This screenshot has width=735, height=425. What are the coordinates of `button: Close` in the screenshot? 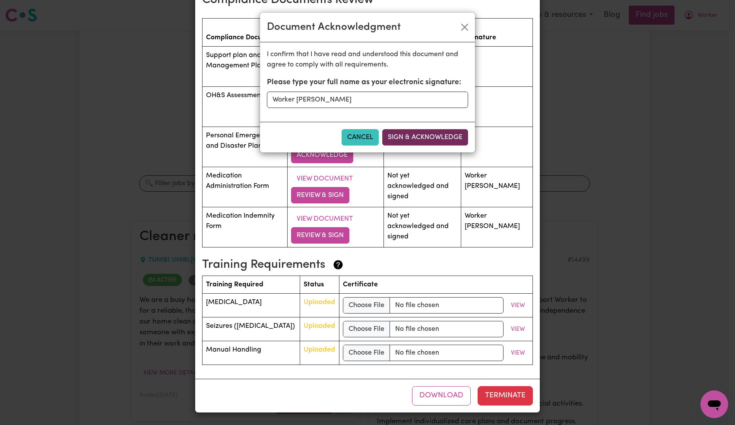 It's located at (465, 27).